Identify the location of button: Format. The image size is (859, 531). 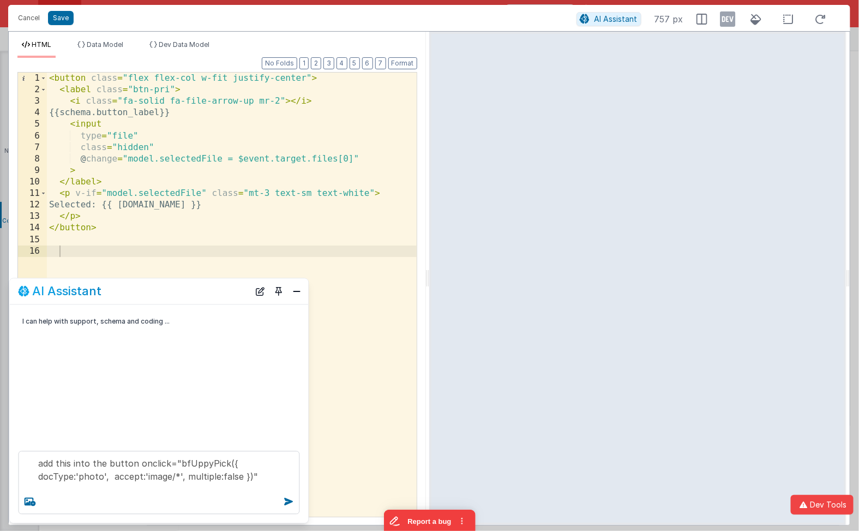
(403, 63).